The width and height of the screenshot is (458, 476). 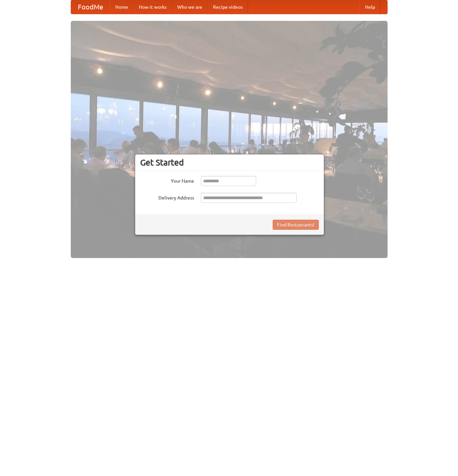 What do you see at coordinates (229, 163) in the screenshot?
I see `h3: Get Started` at bounding box center [229, 163].